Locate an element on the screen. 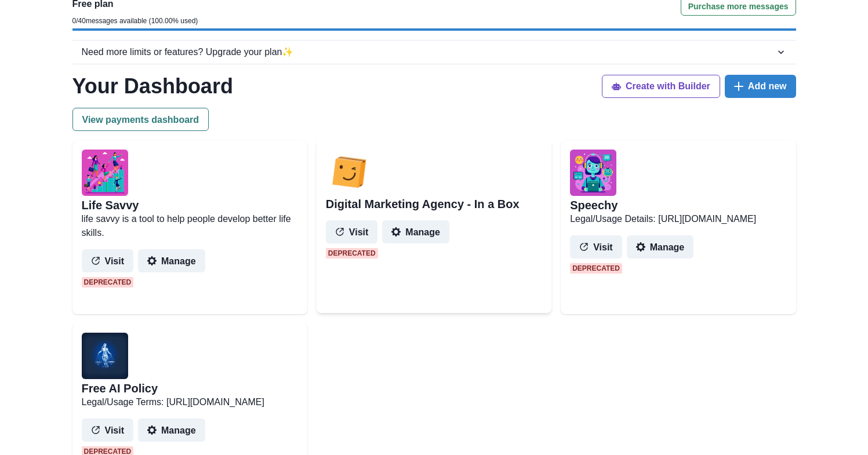  img: tab_domain_overview_orange.svg is located at coordinates (38, 77).